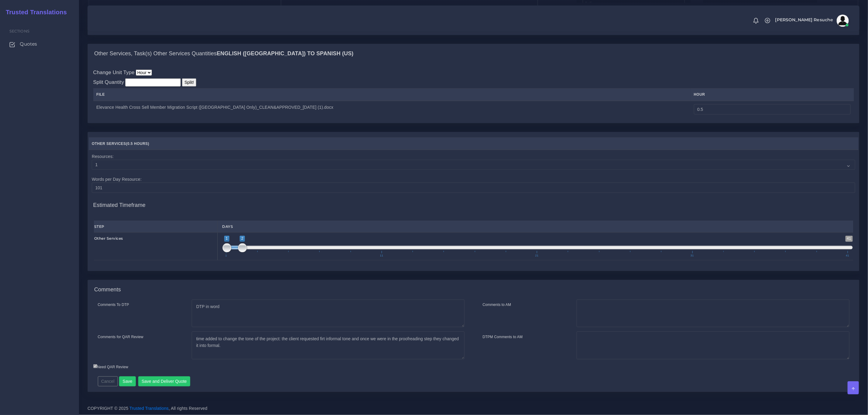 The image size is (868, 415). Describe the element at coordinates (108, 290) in the screenshot. I see `h4: Comments` at that location.